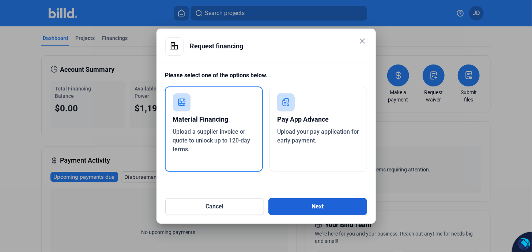 The height and width of the screenshot is (252, 532). I want to click on button: Next, so click(318, 206).